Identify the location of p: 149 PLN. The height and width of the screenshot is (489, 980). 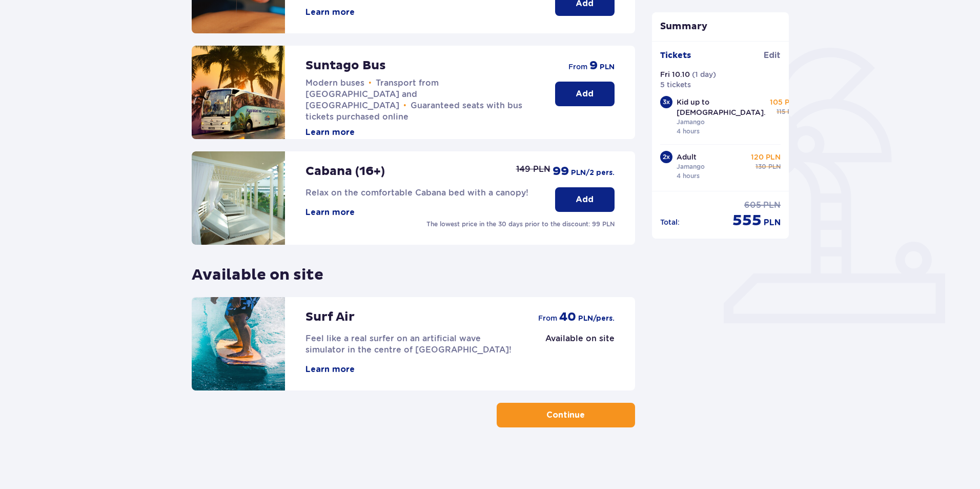
(533, 169).